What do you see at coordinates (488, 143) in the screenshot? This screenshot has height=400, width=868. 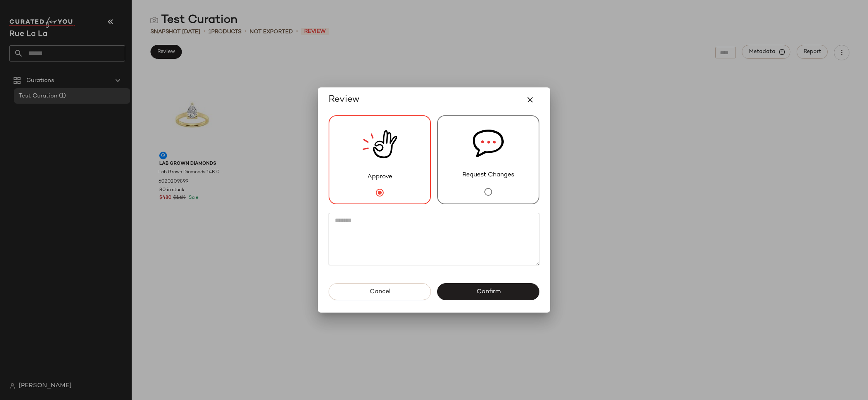 I see `img: svg%3e` at bounding box center [488, 143].